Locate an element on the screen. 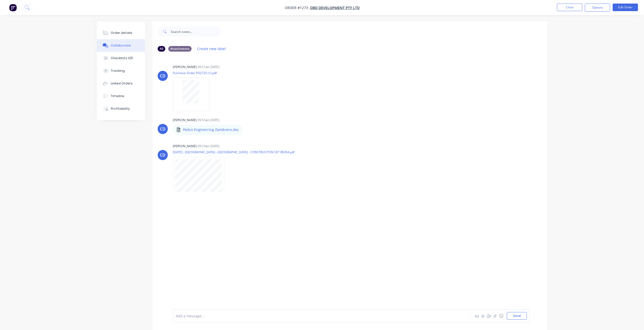 This screenshot has width=644, height=330. button: Aa is located at coordinates (477, 315).